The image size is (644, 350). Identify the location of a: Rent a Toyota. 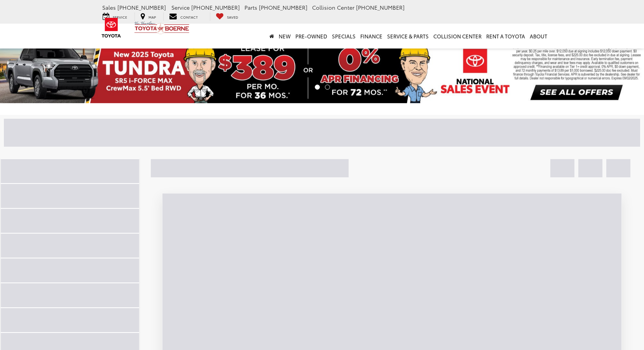
(506, 36).